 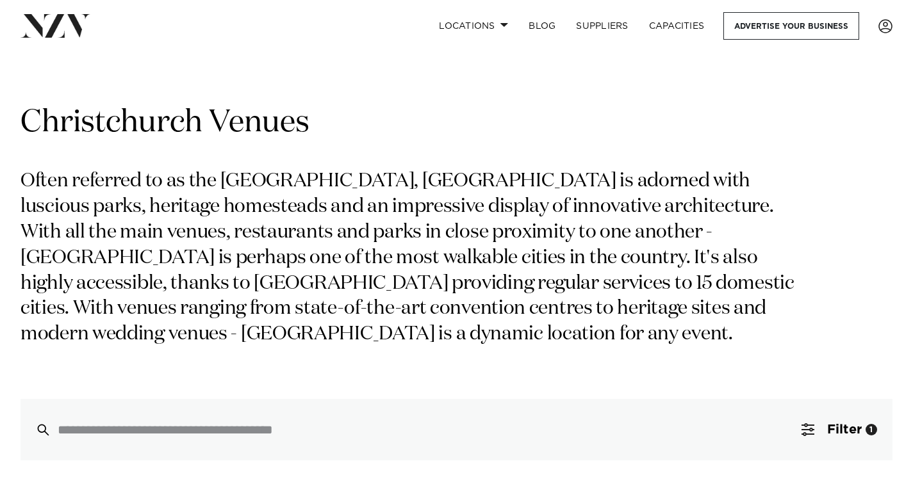 I want to click on a: Locations, so click(x=473, y=26).